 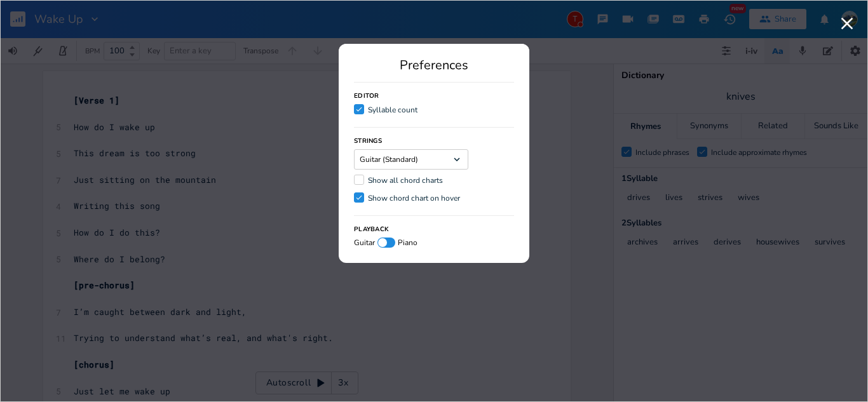 I want to click on div: Syllable count, so click(x=393, y=110).